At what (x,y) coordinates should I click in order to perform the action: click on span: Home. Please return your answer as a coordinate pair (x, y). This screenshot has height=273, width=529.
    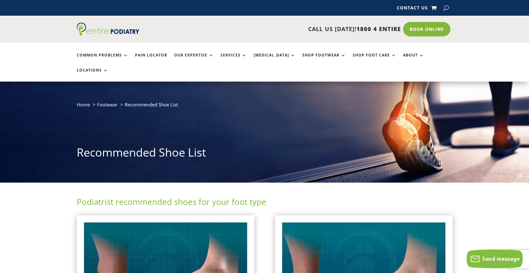
    Looking at the image, I should click on (83, 104).